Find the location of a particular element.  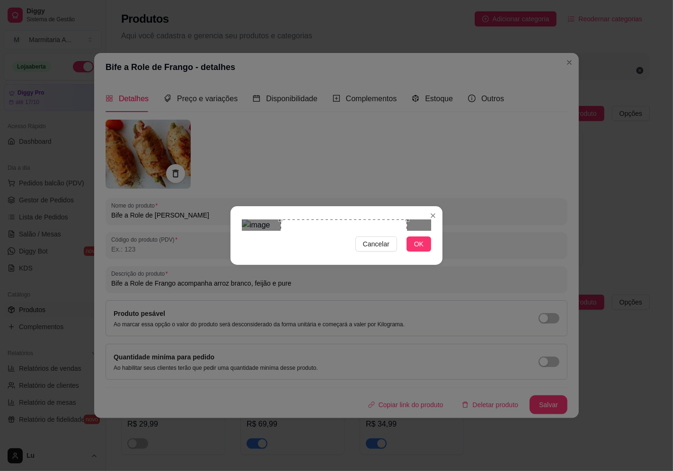

div: Use the arrow keys to move the crop selection area is located at coordinates (343, 282).